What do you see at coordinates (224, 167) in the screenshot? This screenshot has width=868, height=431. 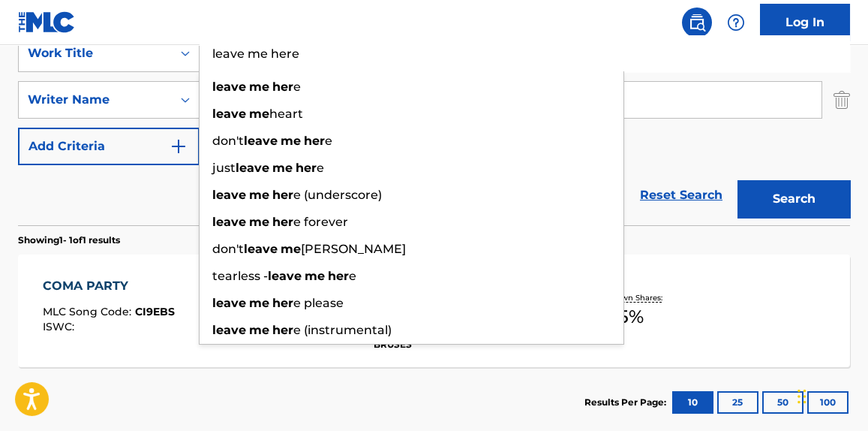 I see `span: just` at bounding box center [224, 167].